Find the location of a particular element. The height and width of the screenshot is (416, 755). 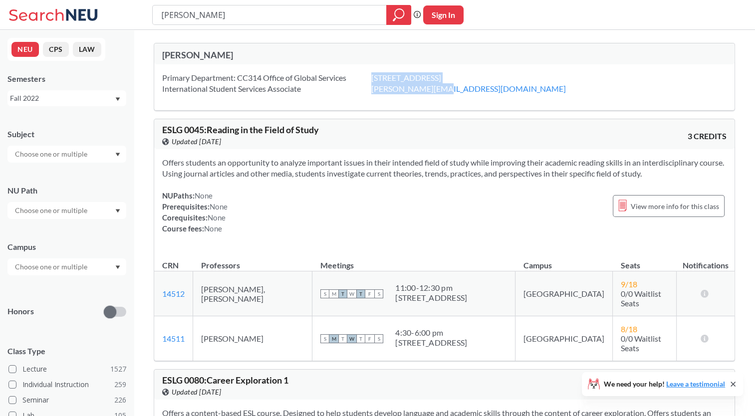

span: ESLG 0045 : Reading in the Field of Study is located at coordinates (241, 130).